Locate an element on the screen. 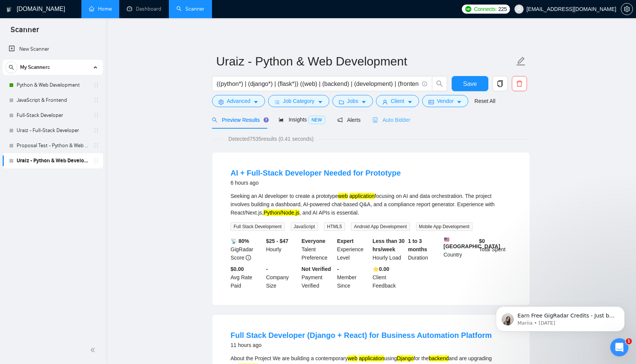  div: GigRadar Score is located at coordinates (247, 249).